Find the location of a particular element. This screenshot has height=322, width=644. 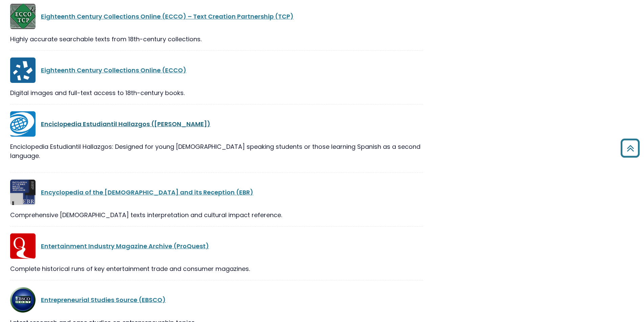

div: Digital images and full-text access to 18th-century books. is located at coordinates (216, 93).